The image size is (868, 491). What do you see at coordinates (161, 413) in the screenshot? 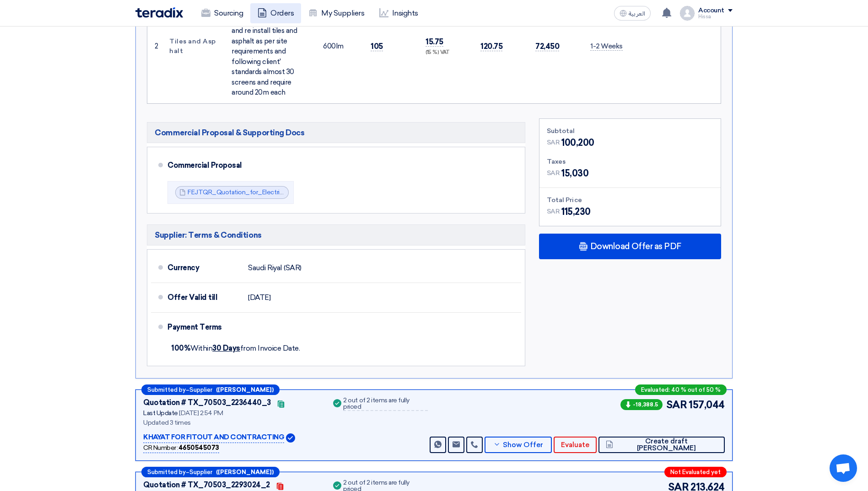
I see `span: Last Update` at bounding box center [161, 413].